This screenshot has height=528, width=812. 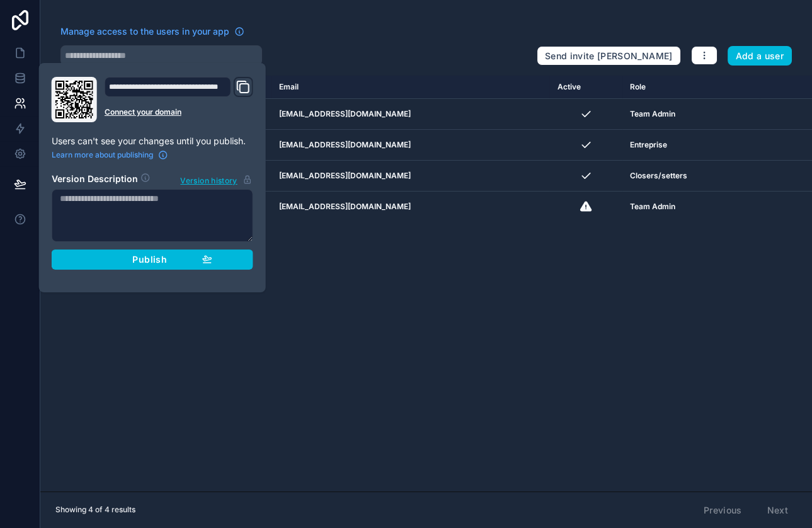 What do you see at coordinates (760, 56) in the screenshot?
I see `button: Add a user` at bounding box center [760, 56].